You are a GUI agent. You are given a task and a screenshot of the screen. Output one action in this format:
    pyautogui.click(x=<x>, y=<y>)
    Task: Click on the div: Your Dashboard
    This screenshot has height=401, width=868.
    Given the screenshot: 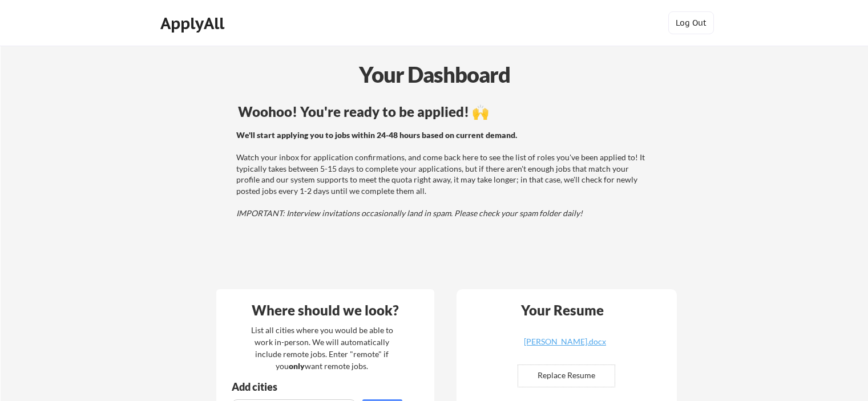 What is the action you would take?
    pyautogui.click(x=434, y=74)
    